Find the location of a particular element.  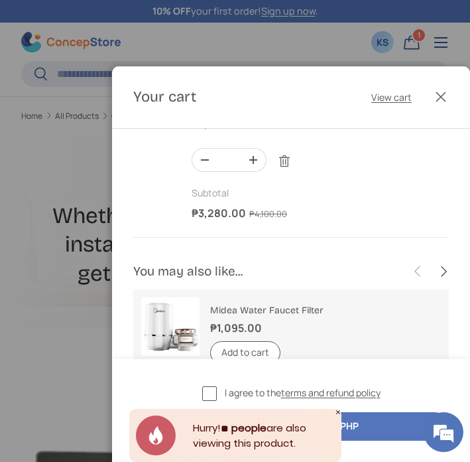

a: View cart is located at coordinates (391, 97).